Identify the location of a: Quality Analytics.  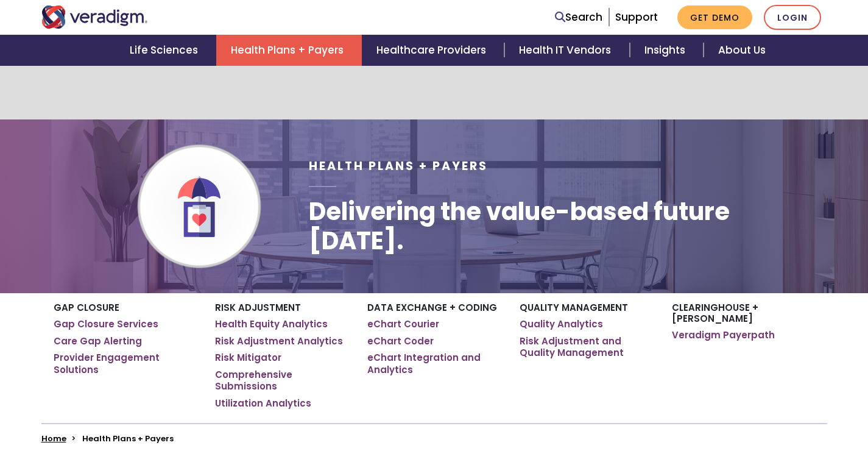
(561, 325).